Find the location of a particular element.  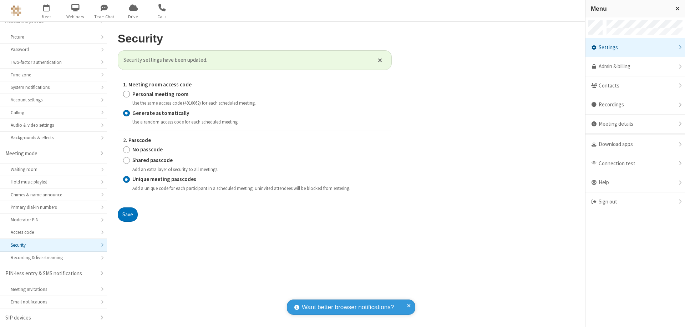

strong: Unique meeting passcodes is located at coordinates (164, 179).